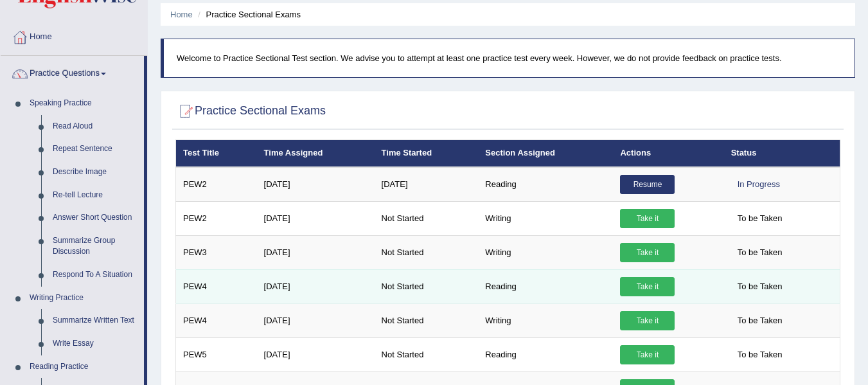 This screenshot has height=385, width=868. Describe the element at coordinates (95, 343) in the screenshot. I see `a: Write Essay` at that location.